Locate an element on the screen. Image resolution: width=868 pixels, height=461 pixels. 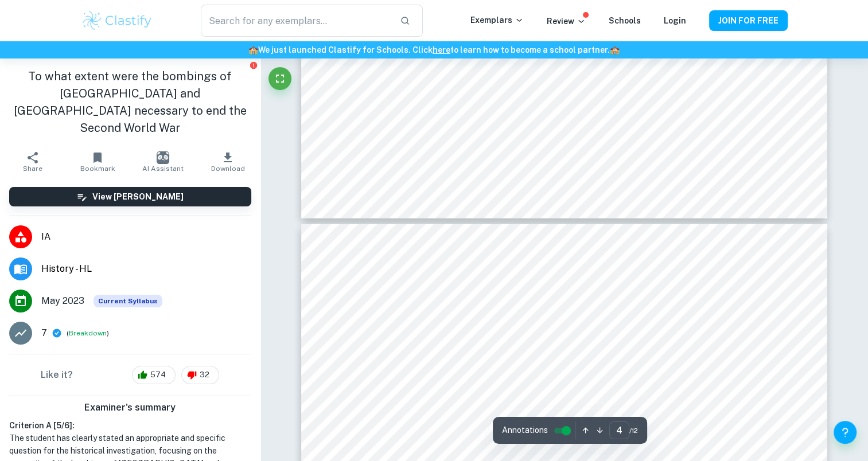
div: 32 is located at coordinates (201, 375).